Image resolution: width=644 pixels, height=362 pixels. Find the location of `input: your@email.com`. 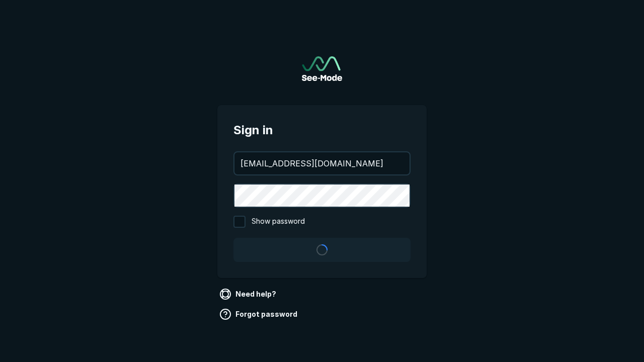

input: your@email.com is located at coordinates (322, 163).